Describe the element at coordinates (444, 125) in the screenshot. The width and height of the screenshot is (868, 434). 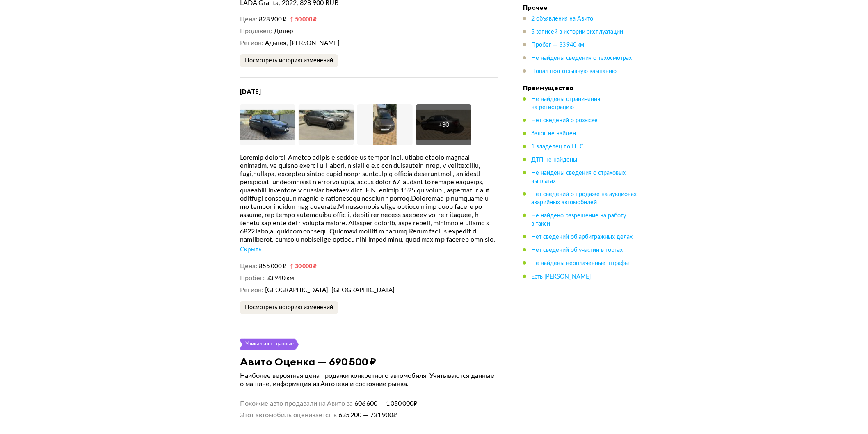
I see `div: + 30` at that location.